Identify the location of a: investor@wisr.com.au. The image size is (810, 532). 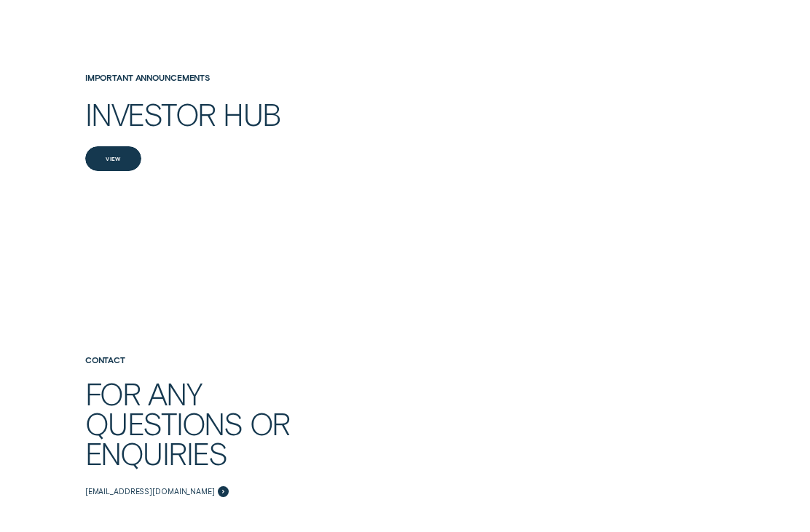
(157, 491).